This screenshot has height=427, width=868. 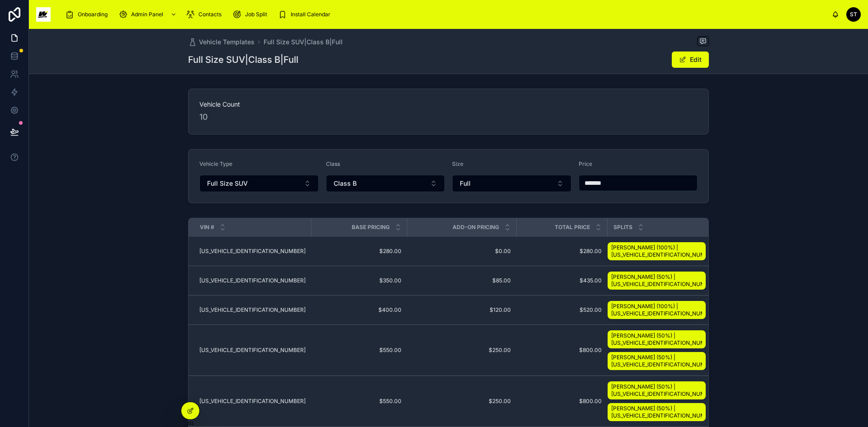 What do you see at coordinates (853, 14) in the screenshot?
I see `span: ST` at bounding box center [853, 14].